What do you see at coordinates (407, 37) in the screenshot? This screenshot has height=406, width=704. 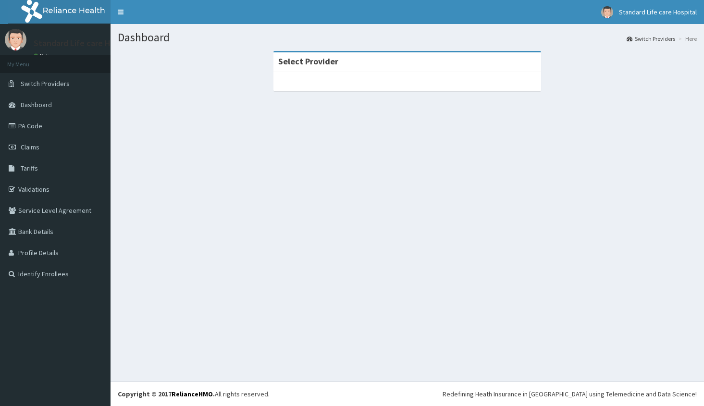 I see `h1: Dashboard` at bounding box center [407, 37].